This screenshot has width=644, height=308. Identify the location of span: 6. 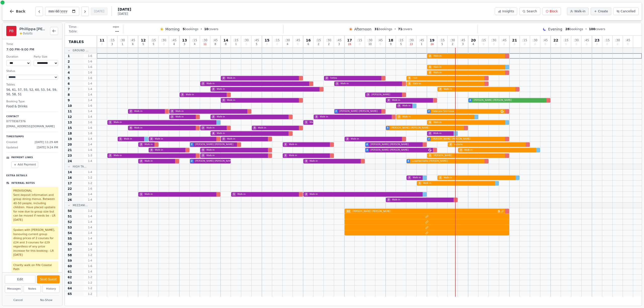
(430, 122).